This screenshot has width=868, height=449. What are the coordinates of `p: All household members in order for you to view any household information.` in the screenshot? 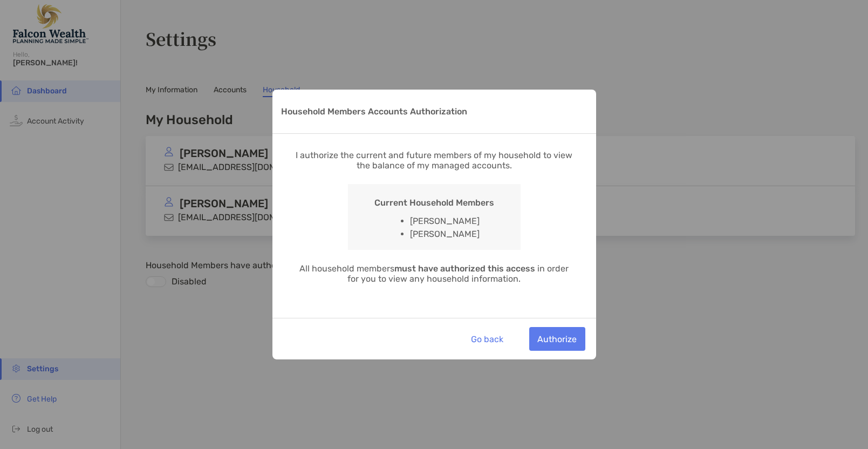 It's located at (435, 273).